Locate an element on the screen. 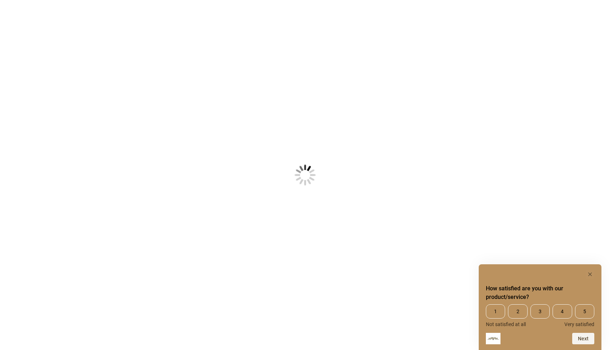 This screenshot has width=610, height=350. span: 1 is located at coordinates (496, 311).